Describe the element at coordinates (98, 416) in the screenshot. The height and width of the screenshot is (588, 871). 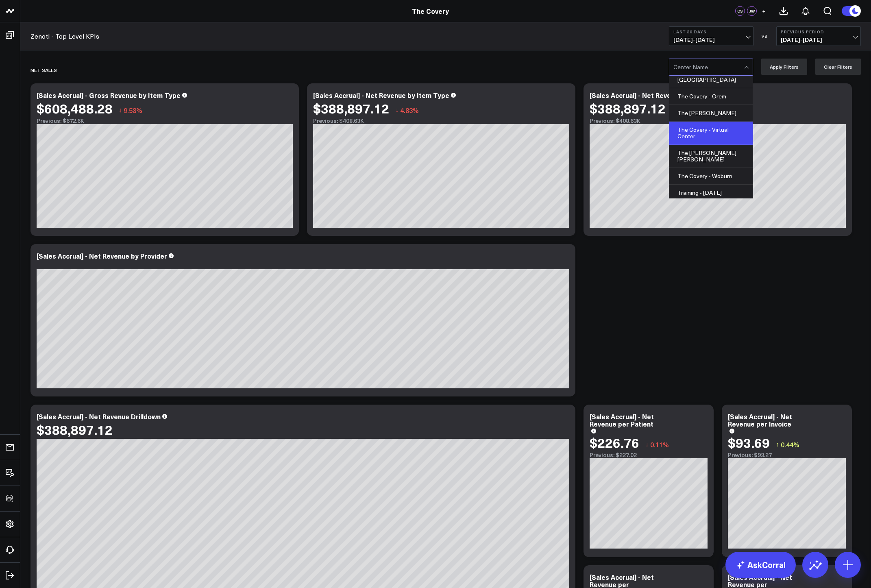
I see `div: [Sales Accrual] - Net Revenue Drilldown` at that location.